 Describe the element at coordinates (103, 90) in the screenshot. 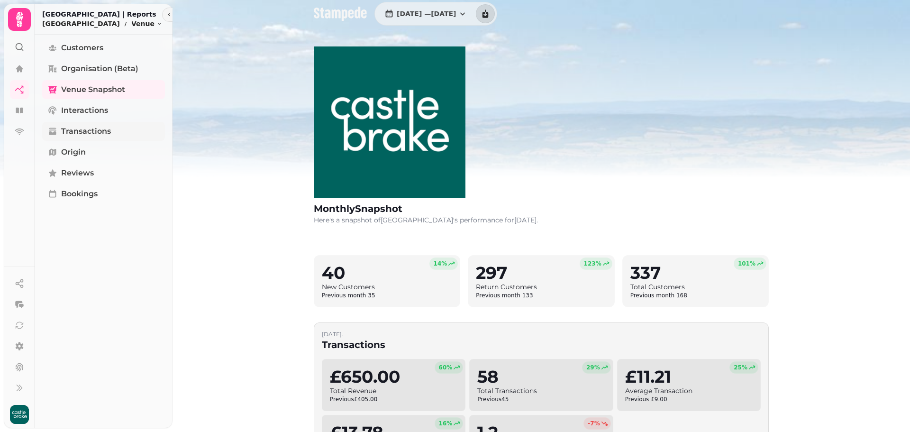

I see `a: Venue Snapshot` at that location.